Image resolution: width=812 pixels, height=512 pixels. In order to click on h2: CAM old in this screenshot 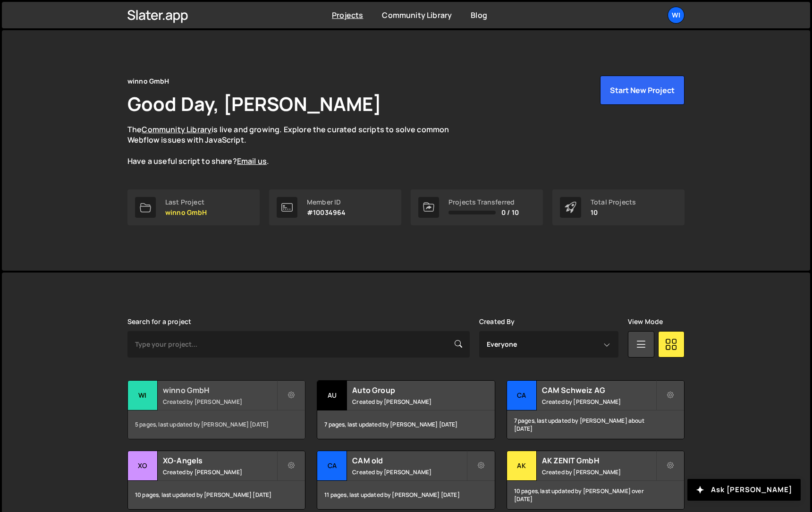, I will do `click(409, 461)`.